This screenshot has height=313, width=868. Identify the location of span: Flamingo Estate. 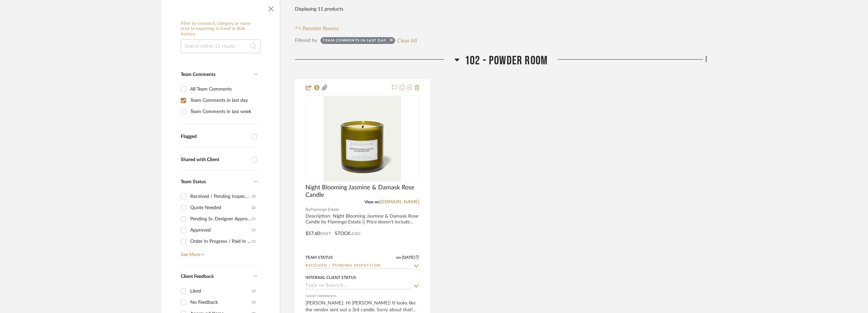
(324, 210).